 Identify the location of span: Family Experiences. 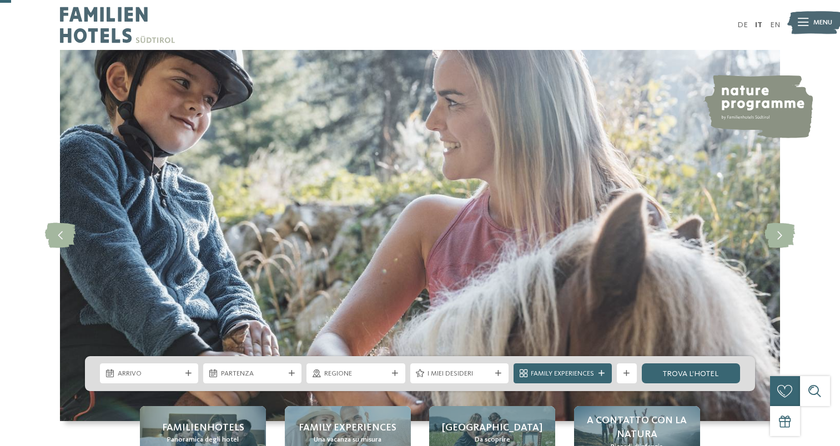
(562, 374).